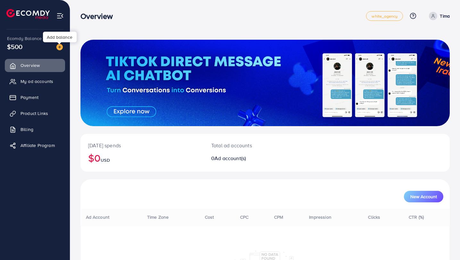 This screenshot has width=460, height=260. I want to click on h2: 0, so click(250, 158).